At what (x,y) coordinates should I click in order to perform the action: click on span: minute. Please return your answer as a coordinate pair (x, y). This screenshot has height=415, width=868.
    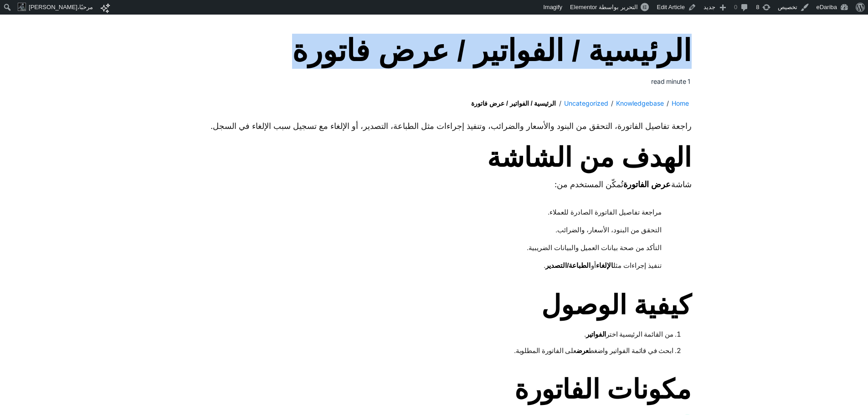
    Looking at the image, I should click on (676, 81).